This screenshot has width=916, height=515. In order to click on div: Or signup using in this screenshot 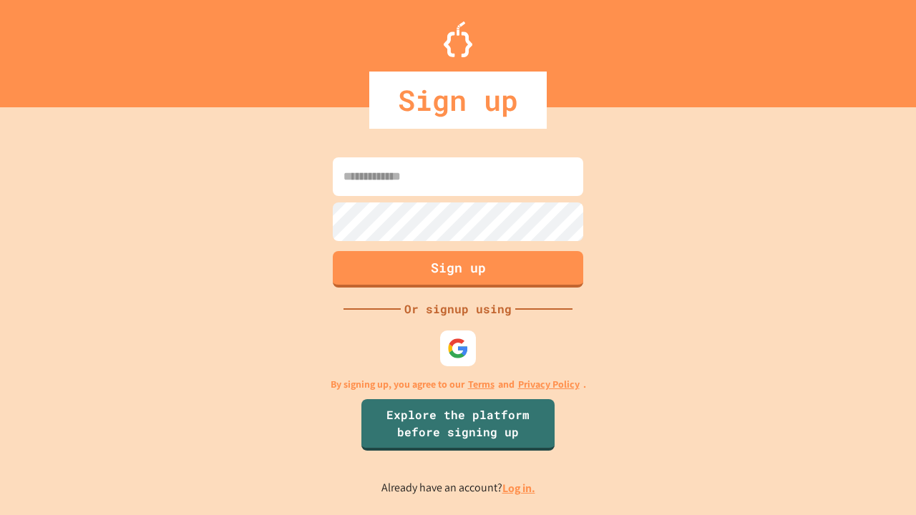, I will do `click(458, 309)`.